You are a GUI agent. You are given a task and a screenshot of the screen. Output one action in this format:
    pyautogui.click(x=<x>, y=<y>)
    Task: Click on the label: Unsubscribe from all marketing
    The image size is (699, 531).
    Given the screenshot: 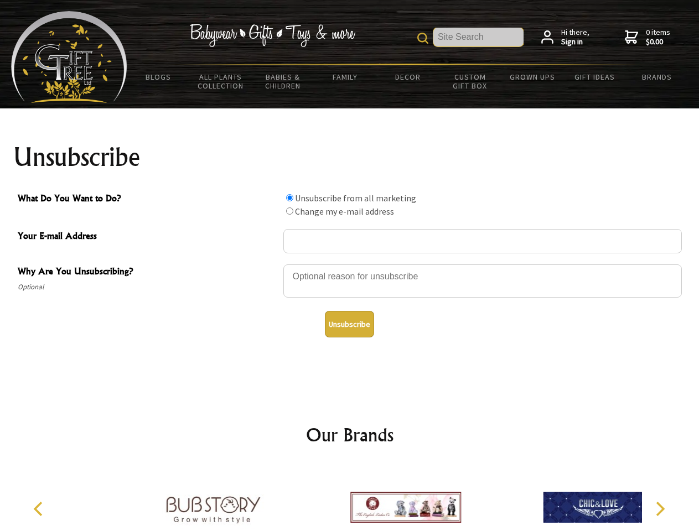 What is the action you would take?
    pyautogui.click(x=355, y=198)
    